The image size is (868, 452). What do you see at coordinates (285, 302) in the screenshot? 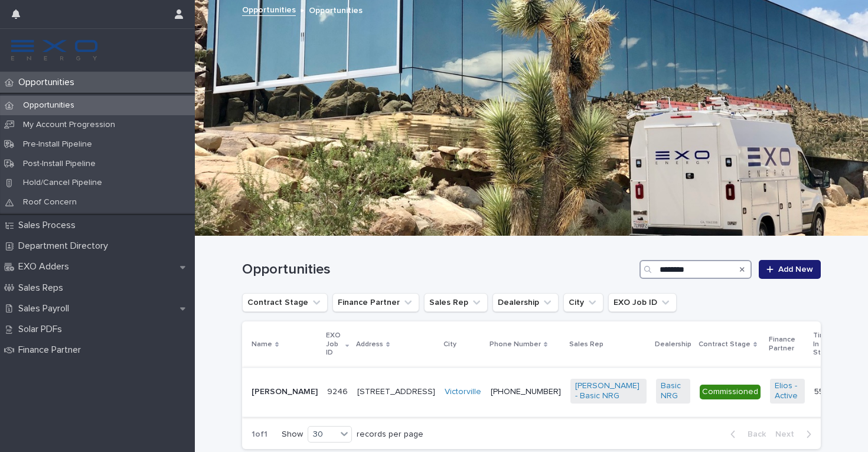
I see `button: Contract Stage` at bounding box center [285, 302].